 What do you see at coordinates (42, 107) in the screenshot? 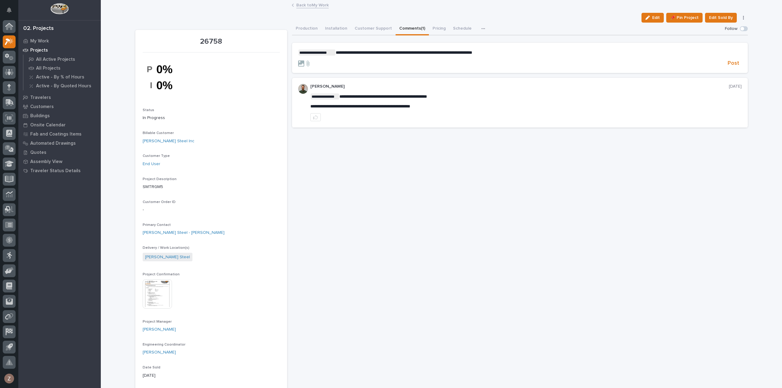
I see `p: Customers` at bounding box center [42, 107].